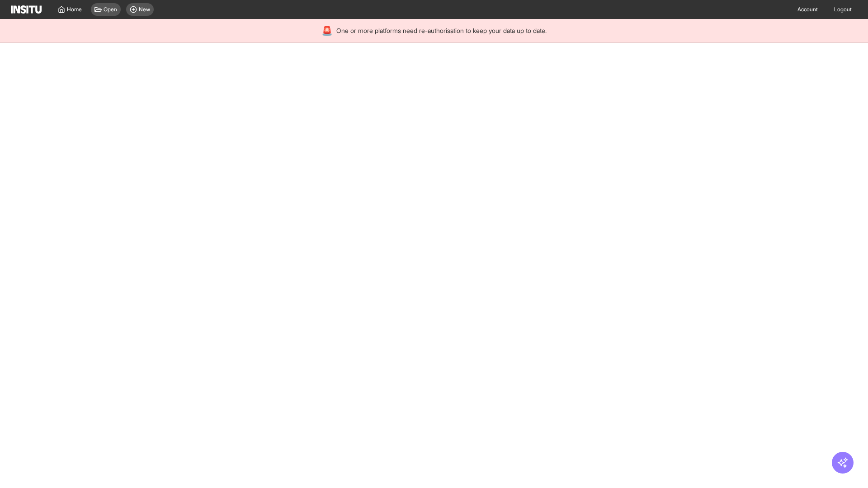 Image resolution: width=868 pixels, height=488 pixels. Describe the element at coordinates (74, 10) in the screenshot. I see `span: Home` at that location.